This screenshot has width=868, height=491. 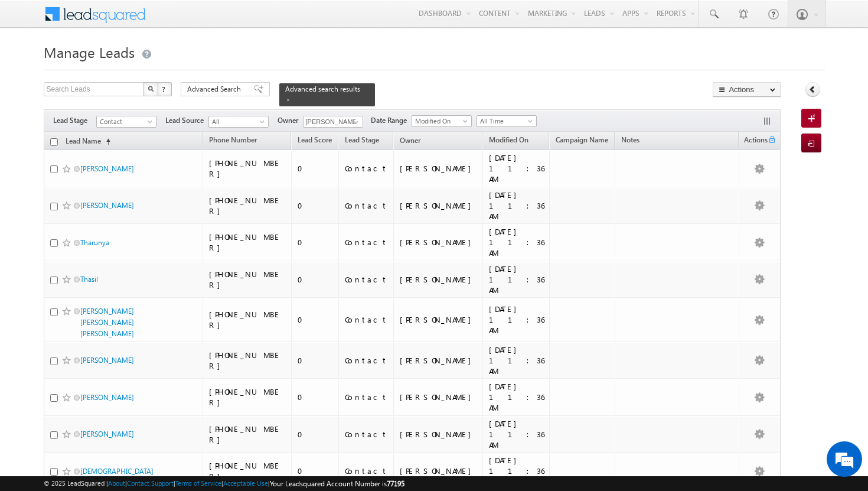 What do you see at coordinates (239, 122) in the screenshot?
I see `a: All` at bounding box center [239, 122].